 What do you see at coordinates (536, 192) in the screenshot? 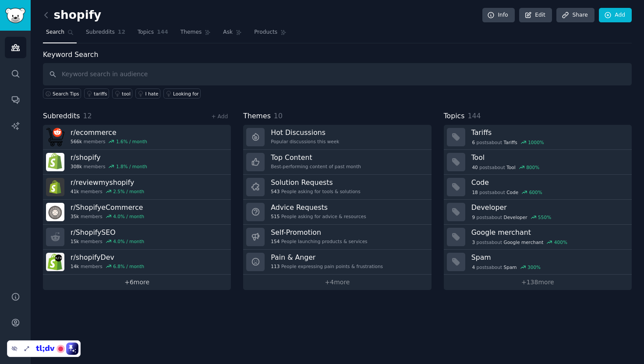
I see `div: 600 %` at bounding box center [536, 192].